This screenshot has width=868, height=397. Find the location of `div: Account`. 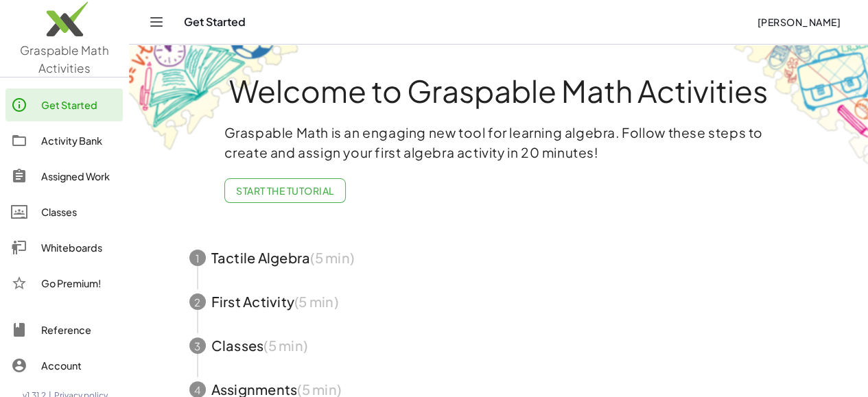

div: Account is located at coordinates (79, 366).